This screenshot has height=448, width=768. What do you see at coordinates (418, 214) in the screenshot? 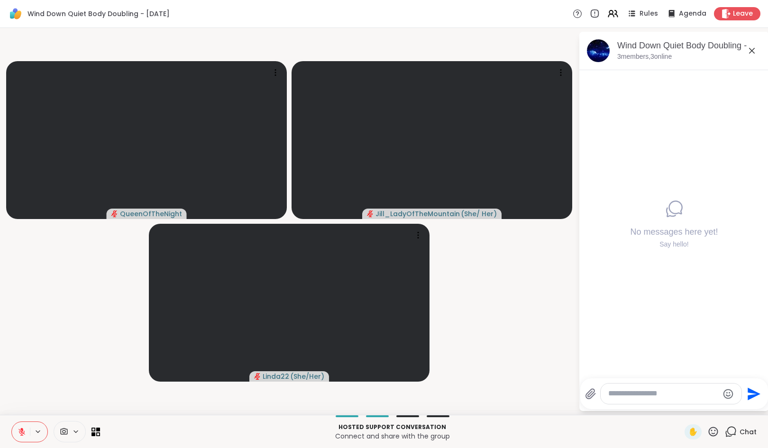
I see `span: Jill_LadyOfTheMountain` at bounding box center [418, 214].